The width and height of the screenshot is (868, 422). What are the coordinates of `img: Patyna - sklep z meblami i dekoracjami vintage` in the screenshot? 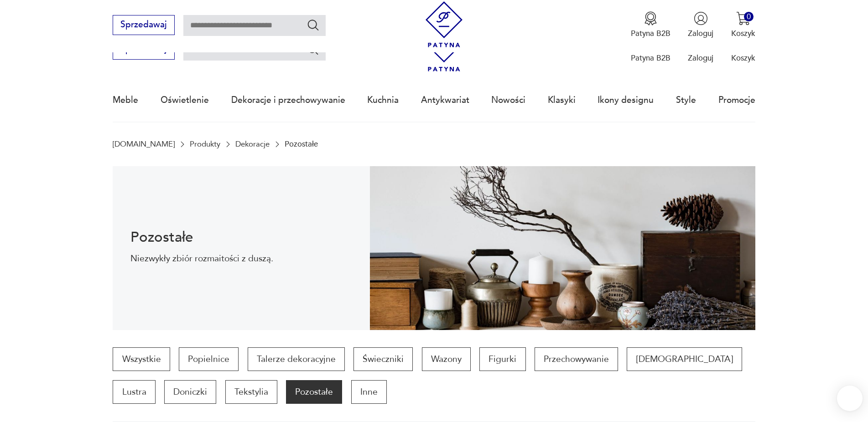 It's located at (443, 24).